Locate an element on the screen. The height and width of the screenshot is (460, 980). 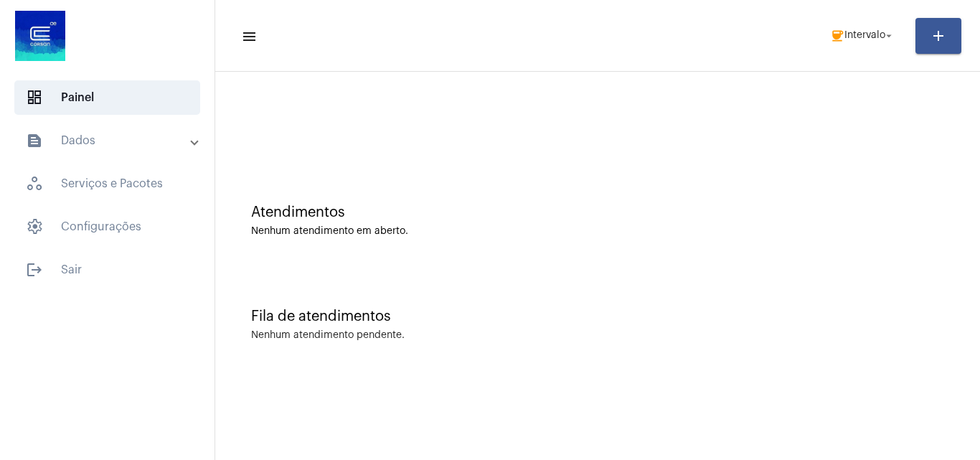
span: Painel is located at coordinates (107, 97).